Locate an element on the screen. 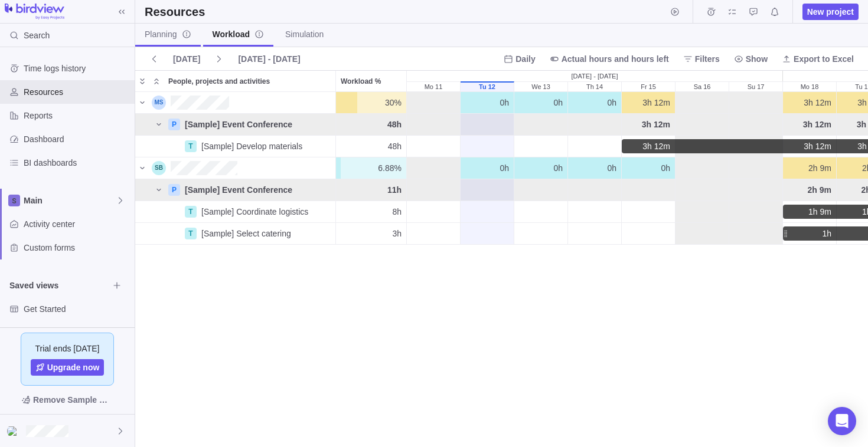 Image resolution: width=868 pixels, height=447 pixels. span: Planning is located at coordinates (168, 34).